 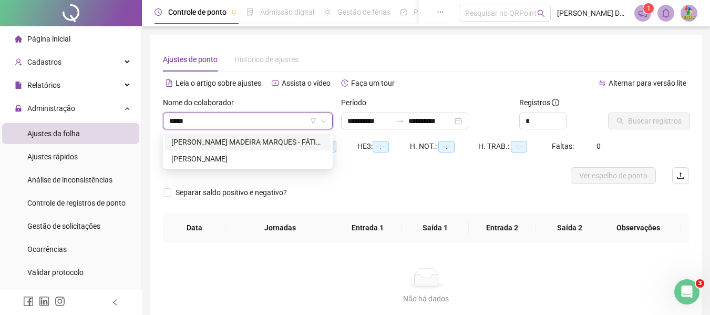 I want to click on button: Buscar registros, so click(x=649, y=121).